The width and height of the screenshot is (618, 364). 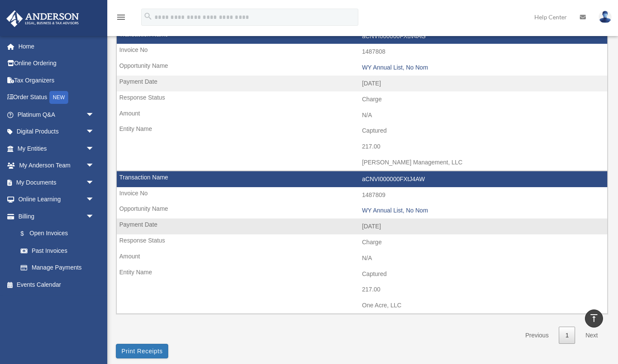 I want to click on div: NEW, so click(x=58, y=98).